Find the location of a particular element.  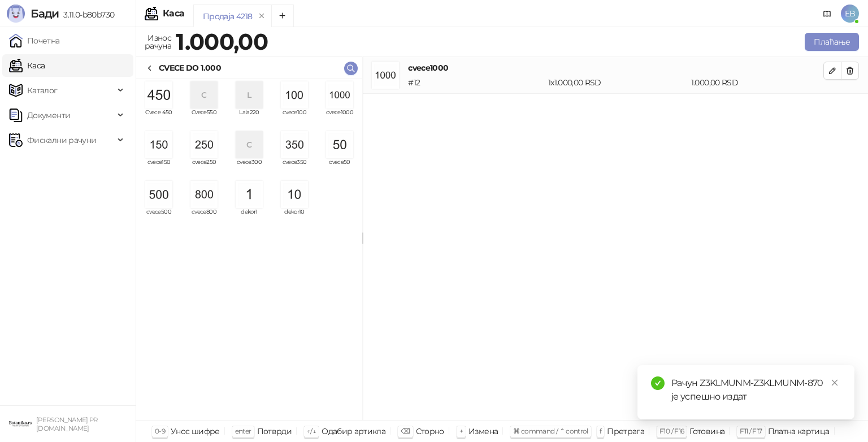

span: cvece350 is located at coordinates (294, 168).